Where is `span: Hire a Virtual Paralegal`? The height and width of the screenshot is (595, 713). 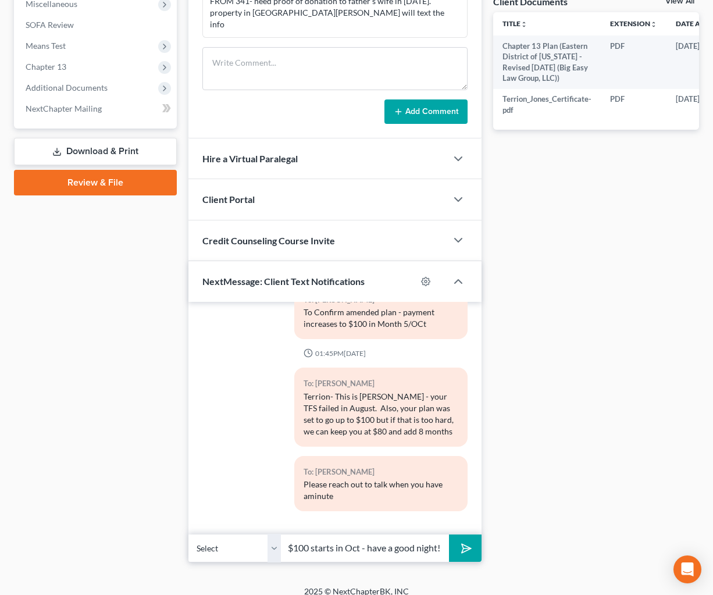
span: Hire a Virtual Paralegal is located at coordinates (250, 158).